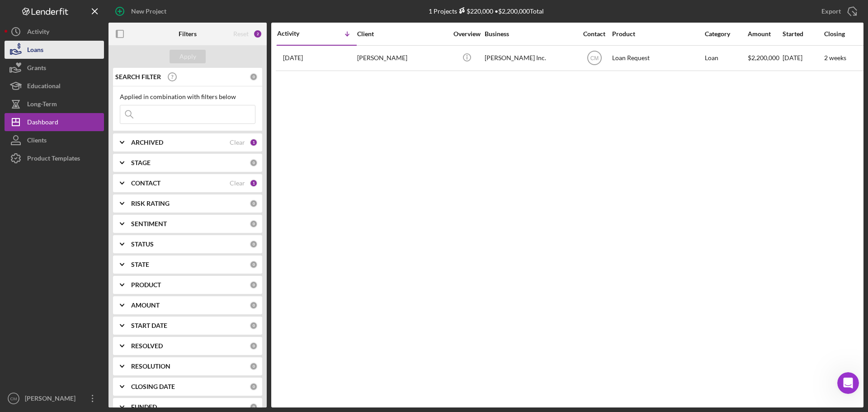 The width and height of the screenshot is (868, 412). I want to click on time: 2 weeks, so click(835, 57).